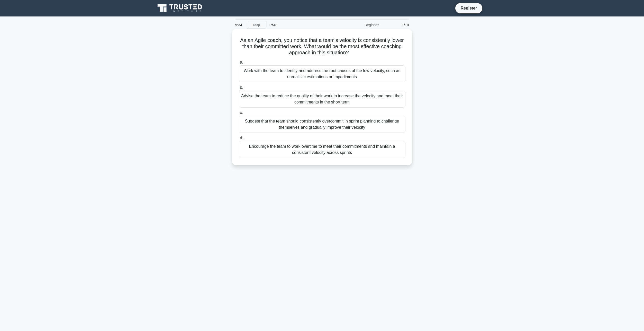  Describe the element at coordinates (242, 87) in the screenshot. I see `span: b.` at that location.